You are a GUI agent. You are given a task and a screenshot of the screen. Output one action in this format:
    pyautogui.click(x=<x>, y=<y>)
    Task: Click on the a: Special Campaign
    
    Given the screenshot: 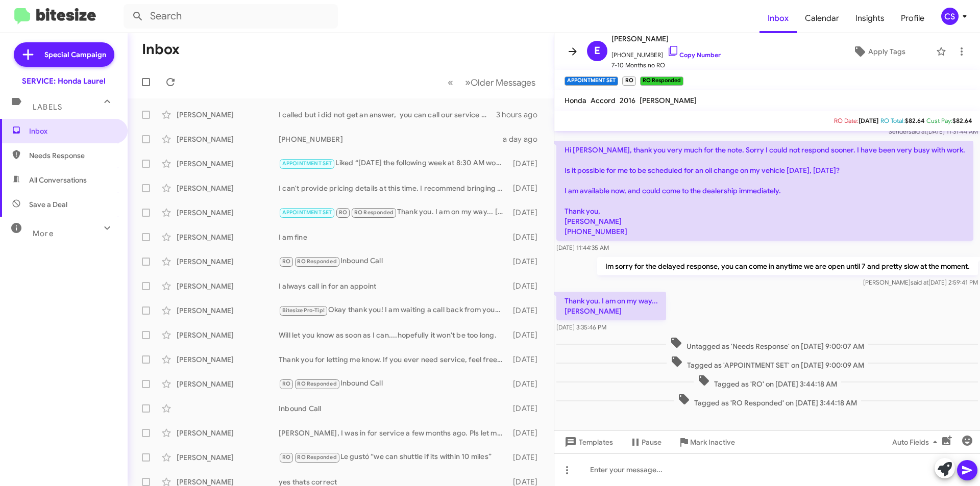 What is the action you would take?
    pyautogui.click(x=64, y=54)
    